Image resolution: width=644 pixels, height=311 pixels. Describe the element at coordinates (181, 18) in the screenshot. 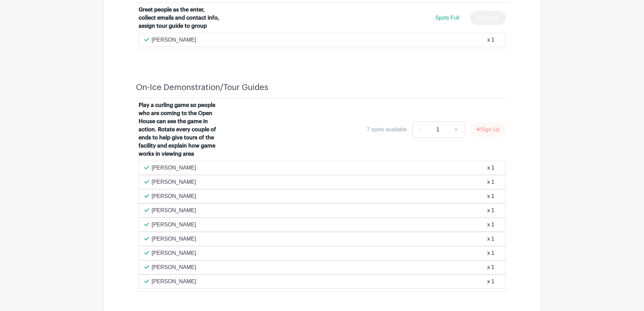

I see `div: Greet people as the enter, collect emails and contact info, assign tour guide to group` at that location.